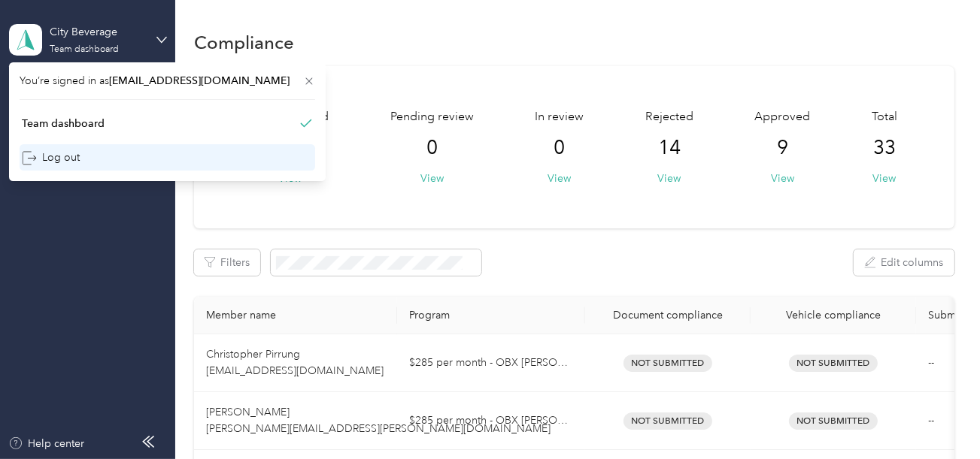 The height and width of the screenshot is (459, 980). What do you see at coordinates (243, 42) in the screenshot?
I see `h1: Compliance` at bounding box center [243, 42].